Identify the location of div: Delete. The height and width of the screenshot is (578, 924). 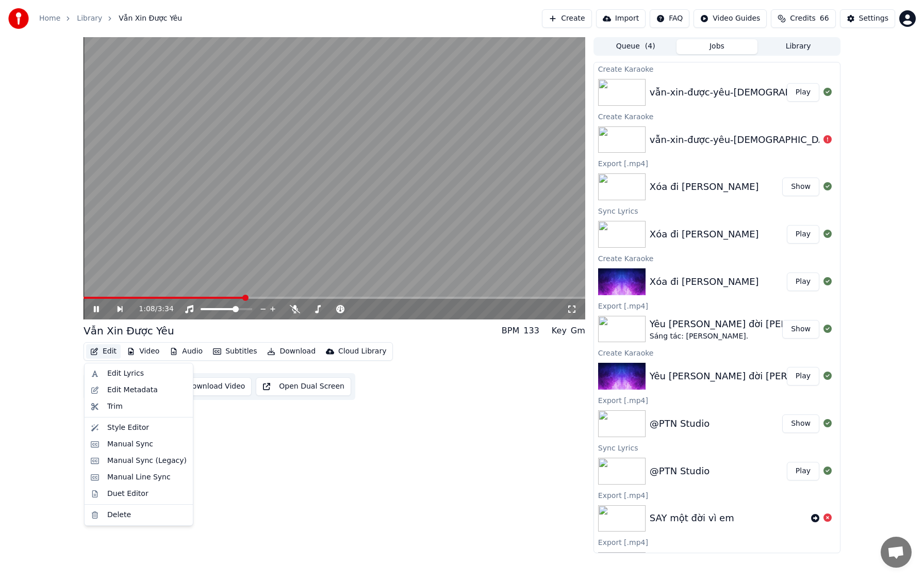
(119, 515).